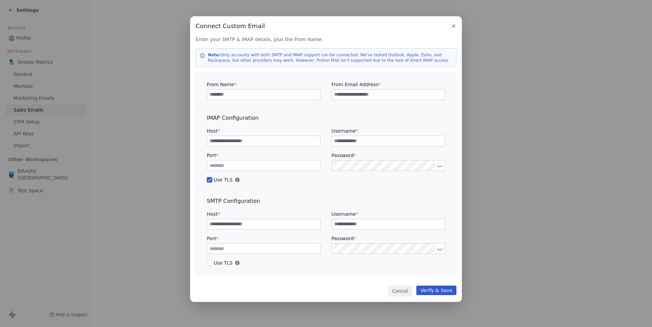 This screenshot has height=327, width=652. What do you see at coordinates (326, 201) in the screenshot?
I see `div: SMTP Configuration` at bounding box center [326, 201].